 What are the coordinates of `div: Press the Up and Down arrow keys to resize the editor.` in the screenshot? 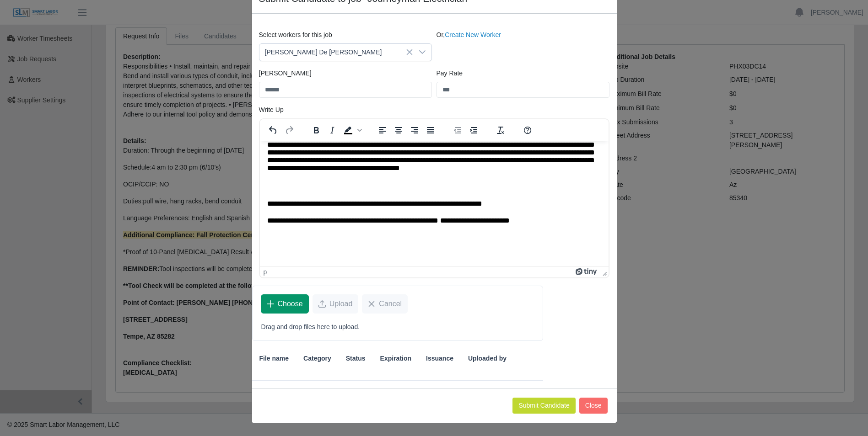 It's located at (604, 272).